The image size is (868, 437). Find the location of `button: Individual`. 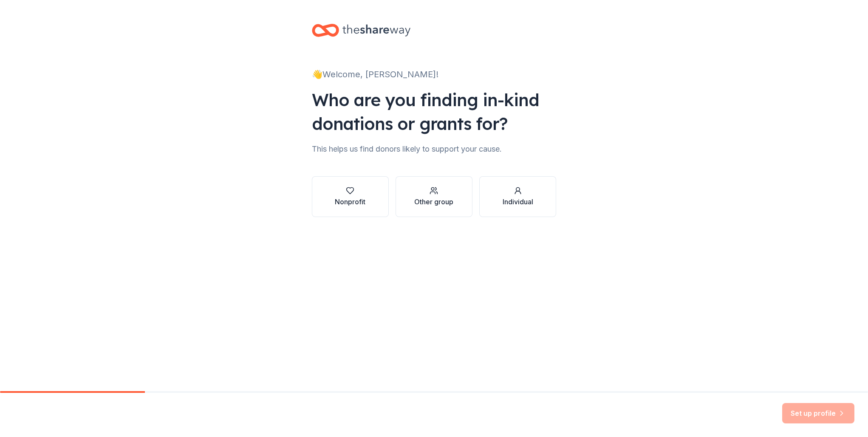

button: Individual is located at coordinates (518, 197).